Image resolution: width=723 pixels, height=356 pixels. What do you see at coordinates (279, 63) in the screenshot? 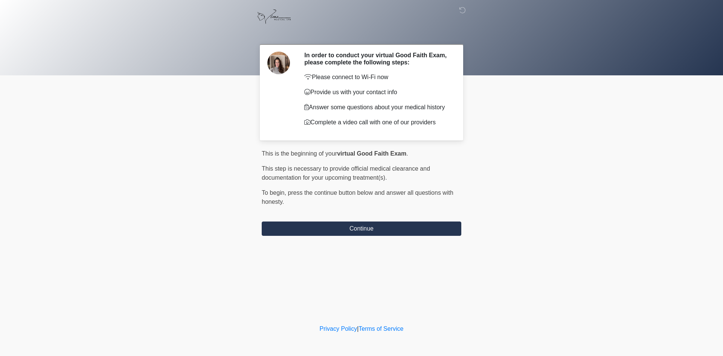
I see `img: Agent Avatar` at bounding box center [279, 63].